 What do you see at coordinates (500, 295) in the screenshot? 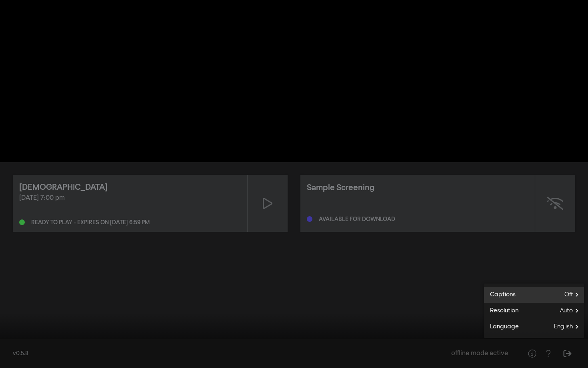
I see `span: Captions` at bounding box center [500, 295].